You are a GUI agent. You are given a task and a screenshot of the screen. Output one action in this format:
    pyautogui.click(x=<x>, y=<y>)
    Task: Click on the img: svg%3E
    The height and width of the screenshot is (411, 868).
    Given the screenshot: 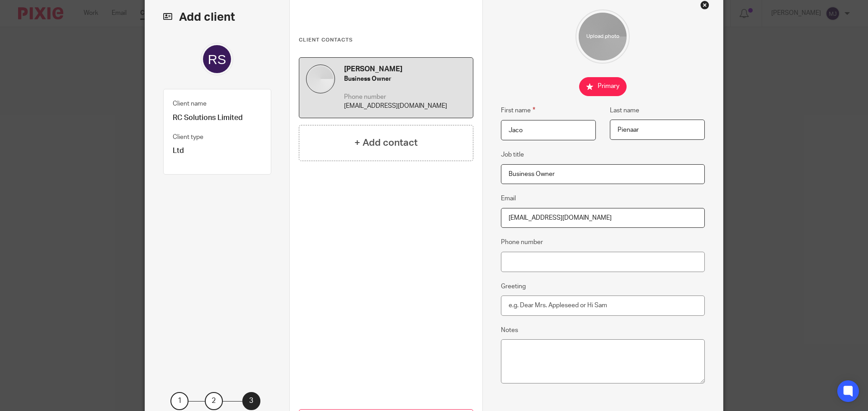 What is the action you would take?
    pyautogui.click(x=217, y=59)
    